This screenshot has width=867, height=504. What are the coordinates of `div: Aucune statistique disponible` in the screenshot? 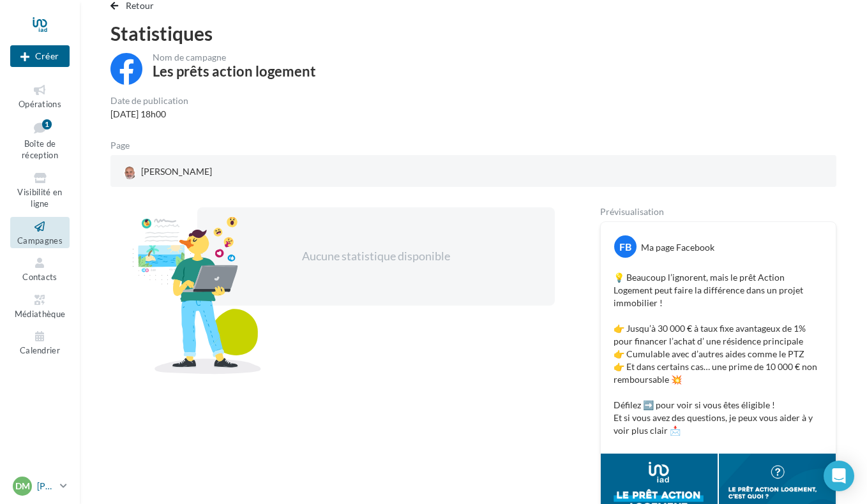 It's located at (376, 256).